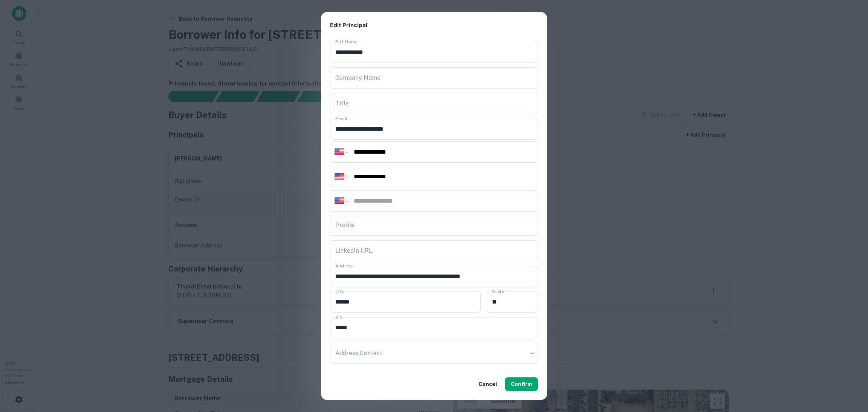  What do you see at coordinates (341, 118) in the screenshot?
I see `label: Email` at bounding box center [341, 118].